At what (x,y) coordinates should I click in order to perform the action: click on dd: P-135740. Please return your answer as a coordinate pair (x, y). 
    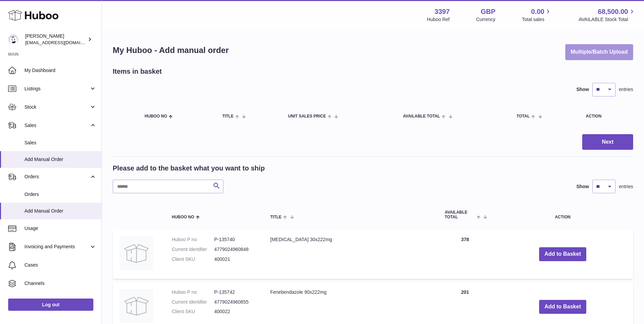
    Looking at the image, I should click on (235, 240).